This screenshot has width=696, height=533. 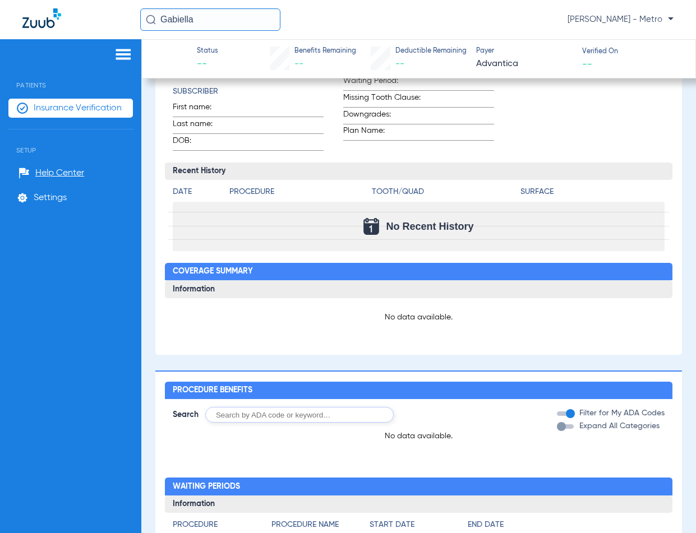 What do you see at coordinates (431, 52) in the screenshot?
I see `span: Deductible Remaining` at bounding box center [431, 52].